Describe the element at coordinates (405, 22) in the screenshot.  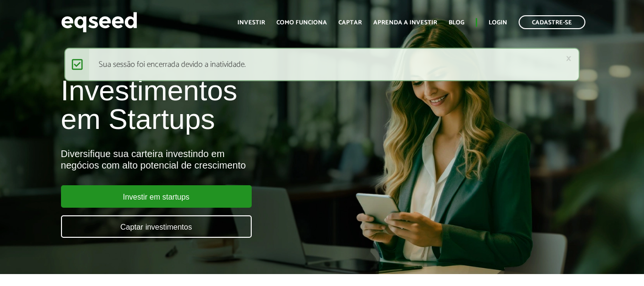
I see `a: Aprenda a investir` at that location.